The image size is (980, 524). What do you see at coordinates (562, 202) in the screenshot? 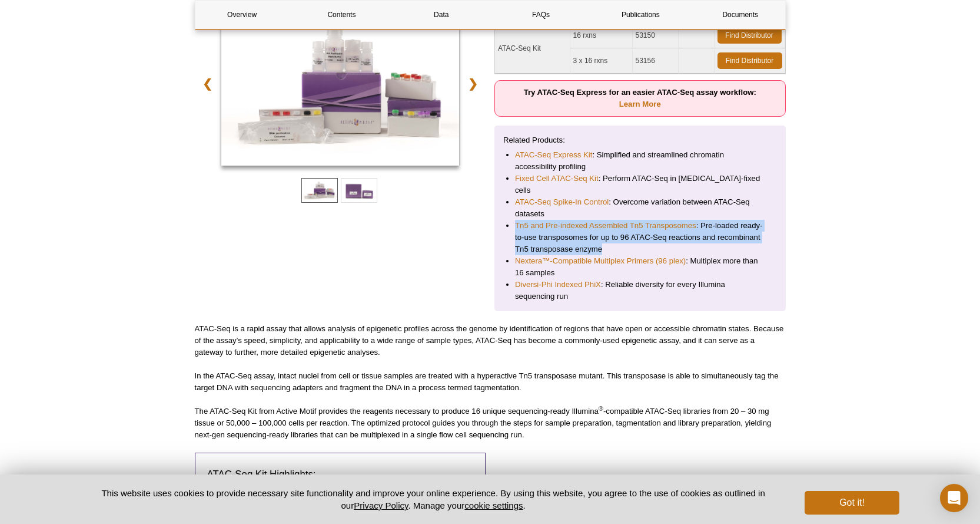
I see `a: ATAC-Seq Spike-In Control` at bounding box center [562, 202].